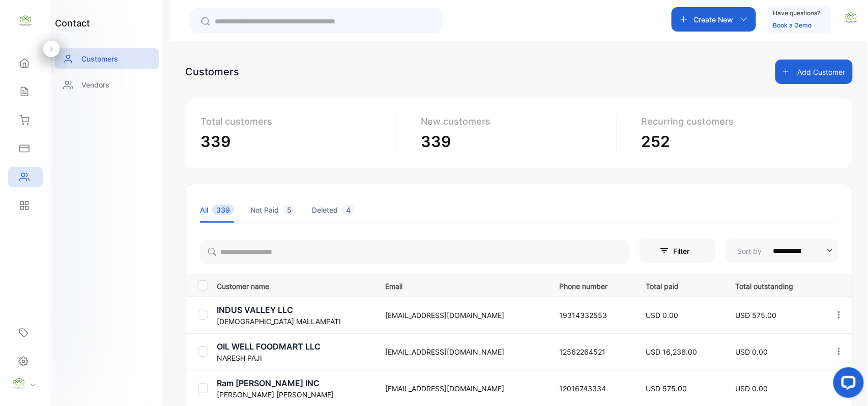 Image resolution: width=868 pixels, height=406 pixels. What do you see at coordinates (95, 84) in the screenshot?
I see `p: Vendors` at bounding box center [95, 84].